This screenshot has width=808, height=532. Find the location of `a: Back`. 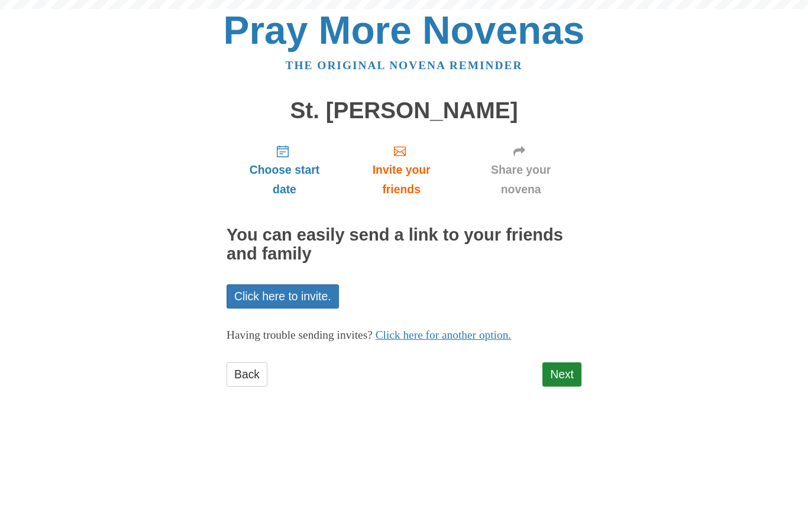

a: Back is located at coordinates (247, 374).